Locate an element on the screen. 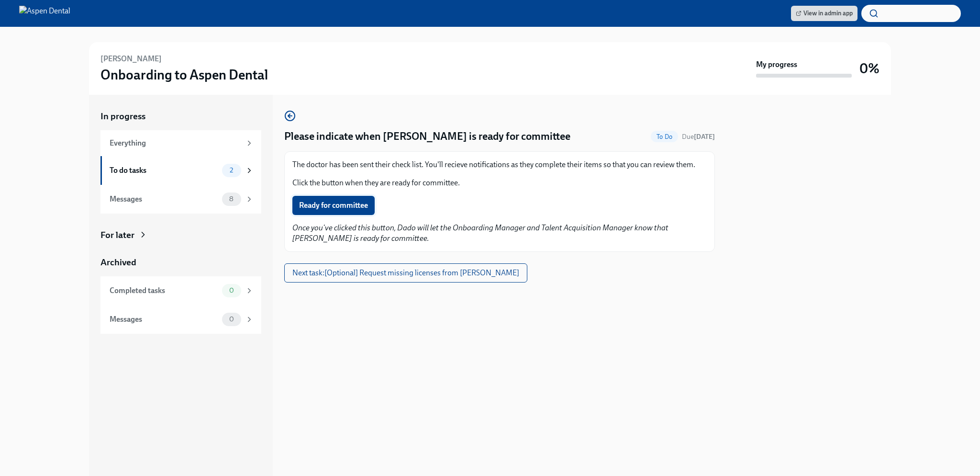  div: For later is located at coordinates (117, 235).